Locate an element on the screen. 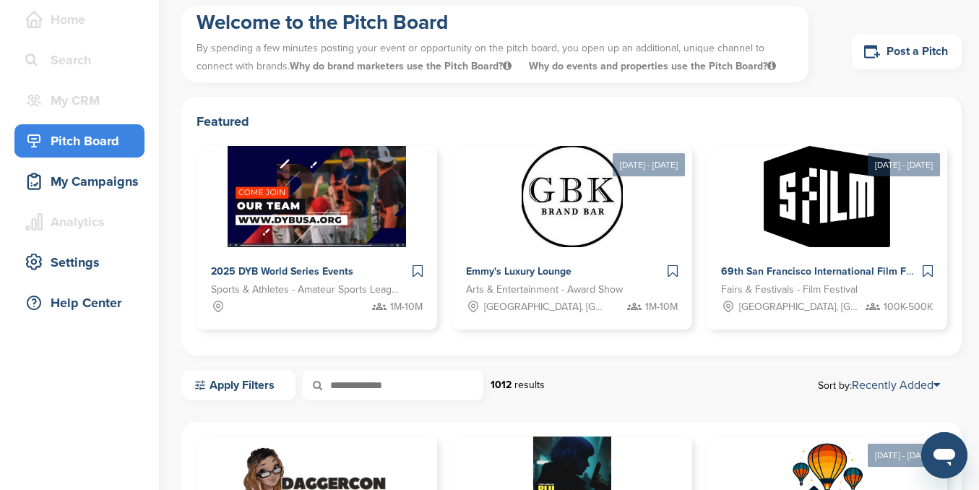 The image size is (979, 490). span: Sort by: is located at coordinates (879, 385).